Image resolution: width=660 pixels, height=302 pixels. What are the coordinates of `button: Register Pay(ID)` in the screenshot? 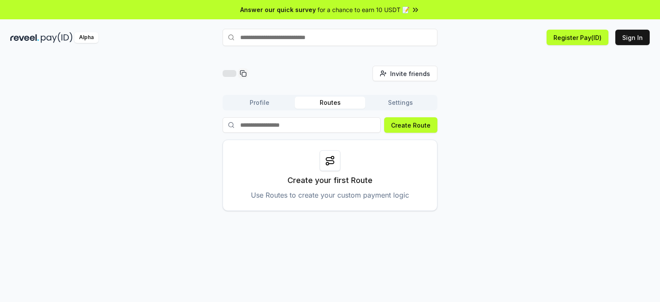 It's located at (578, 37).